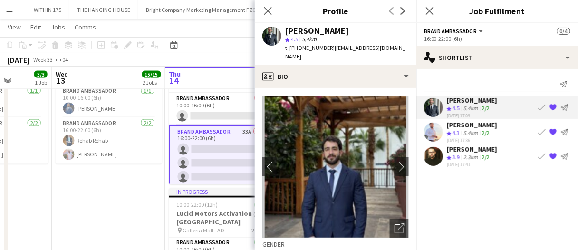 This screenshot has height=250, width=578. Describe the element at coordinates (58, 27) in the screenshot. I see `a: Jobs` at that location.